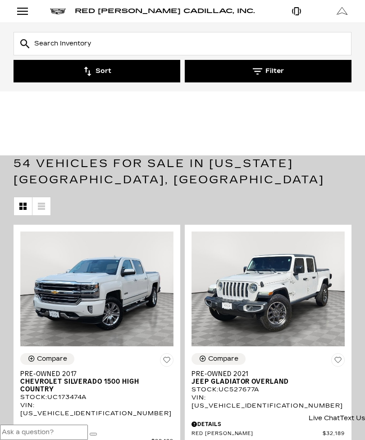 This screenshot has height=440, width=365. Describe the element at coordinates (97, 71) in the screenshot. I see `button: Sort` at that location.